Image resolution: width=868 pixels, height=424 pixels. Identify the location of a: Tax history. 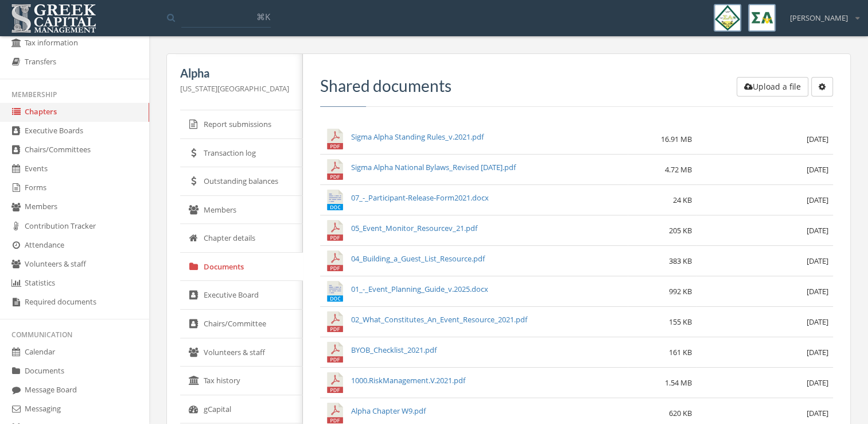
(242, 381).